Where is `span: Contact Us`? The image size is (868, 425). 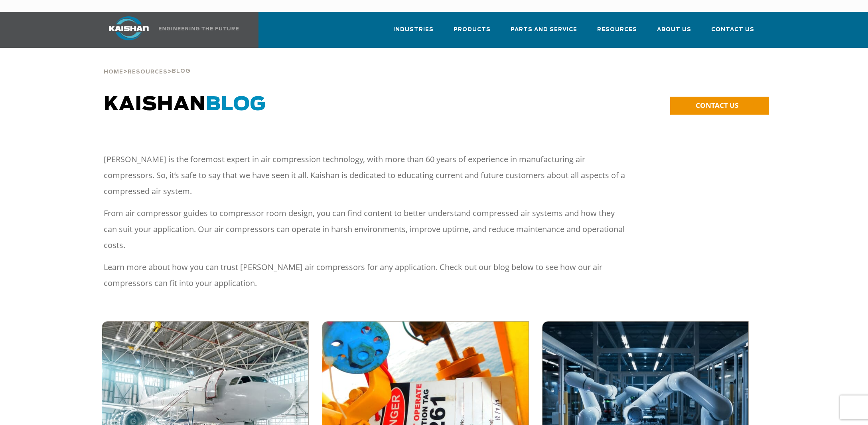 span: Contact Us is located at coordinates (732, 29).